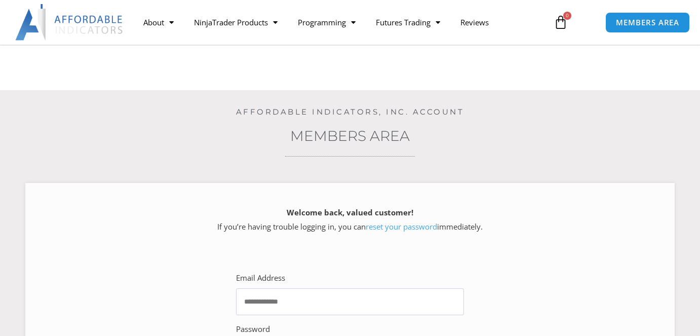  What do you see at coordinates (350, 136) in the screenshot?
I see `a: Members Area` at bounding box center [350, 136].